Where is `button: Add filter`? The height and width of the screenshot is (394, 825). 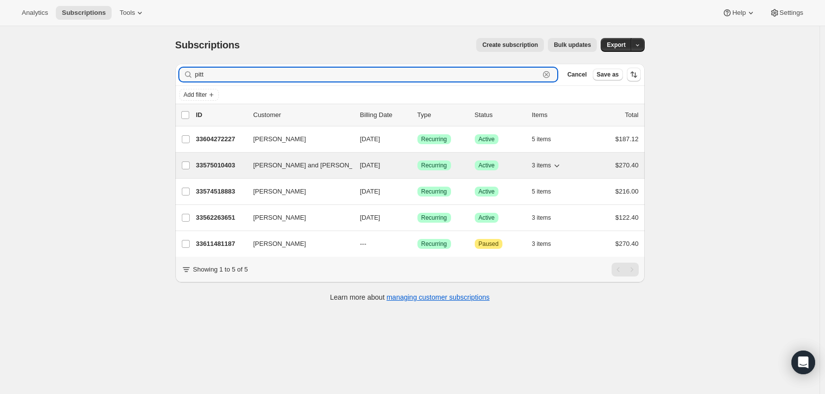 button: Add filter is located at coordinates (199, 95).